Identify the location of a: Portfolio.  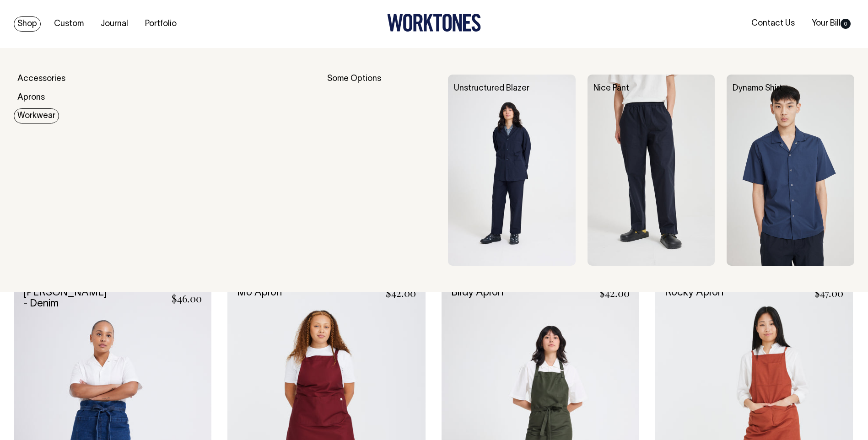
(160, 24).